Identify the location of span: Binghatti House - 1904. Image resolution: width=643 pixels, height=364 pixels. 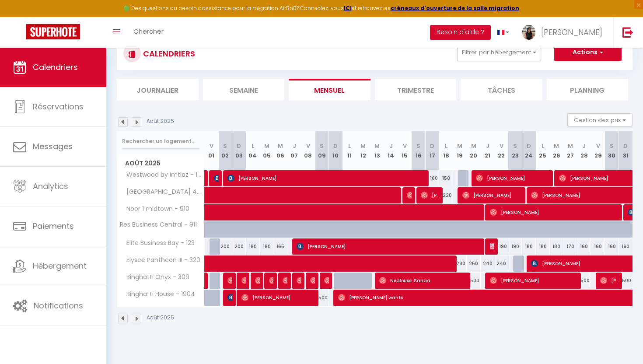
(158, 294).